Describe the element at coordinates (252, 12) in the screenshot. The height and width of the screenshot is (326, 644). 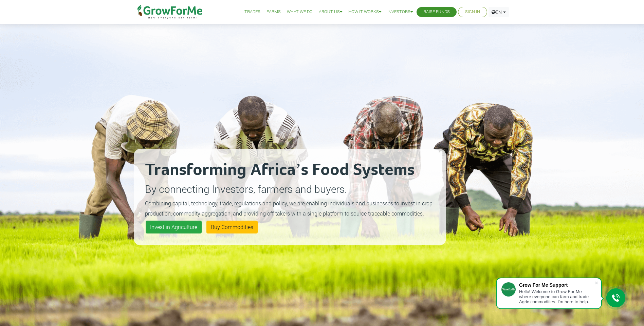
I see `a: Trades` at that location.